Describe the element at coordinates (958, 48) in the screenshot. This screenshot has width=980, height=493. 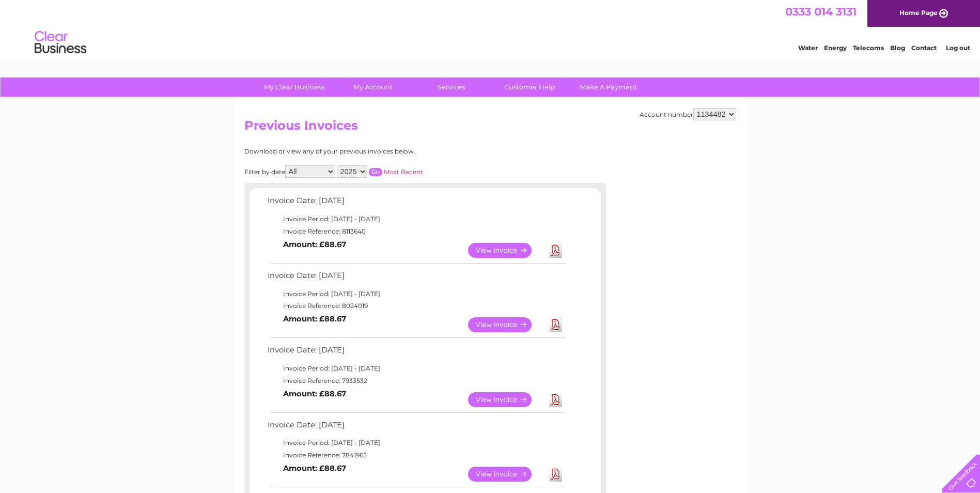
I see `a: Log out` at that location.